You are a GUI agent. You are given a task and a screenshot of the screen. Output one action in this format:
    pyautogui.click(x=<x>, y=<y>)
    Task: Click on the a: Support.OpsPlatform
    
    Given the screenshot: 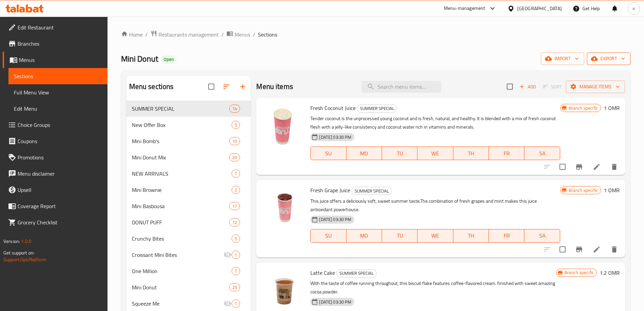 What is the action you would take?
    pyautogui.click(x=25, y=260)
    